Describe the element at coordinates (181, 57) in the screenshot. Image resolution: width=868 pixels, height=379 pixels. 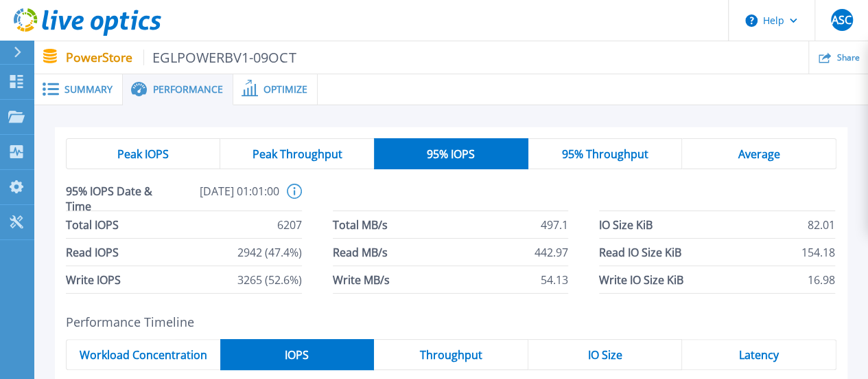
I see `p: PowerStore` at that location.